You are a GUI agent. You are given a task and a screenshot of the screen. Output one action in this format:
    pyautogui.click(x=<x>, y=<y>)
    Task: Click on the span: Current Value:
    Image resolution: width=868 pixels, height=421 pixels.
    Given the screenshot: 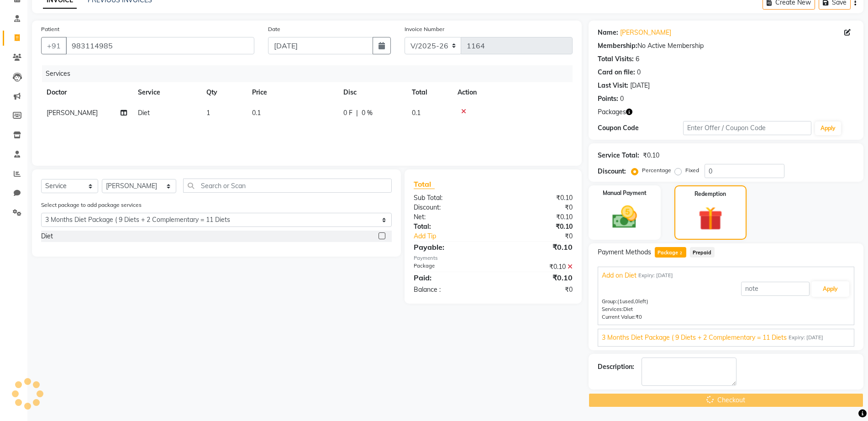 What is the action you would take?
    pyautogui.click(x=619, y=317)
    